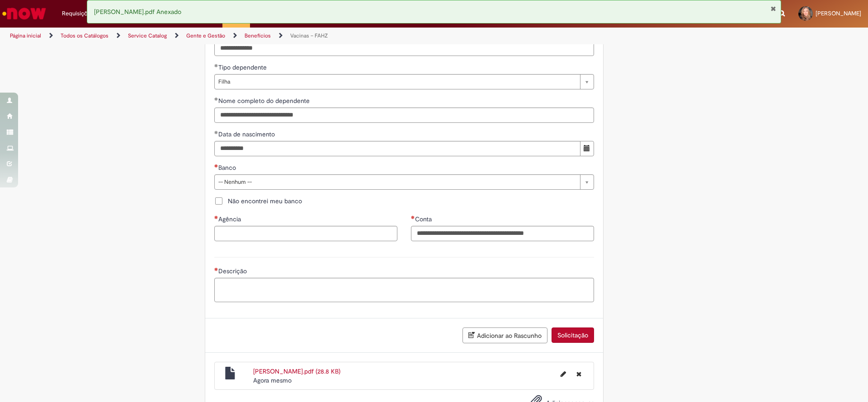  Describe the element at coordinates (24, 14) in the screenshot. I see `img: ServiceNow` at that location.